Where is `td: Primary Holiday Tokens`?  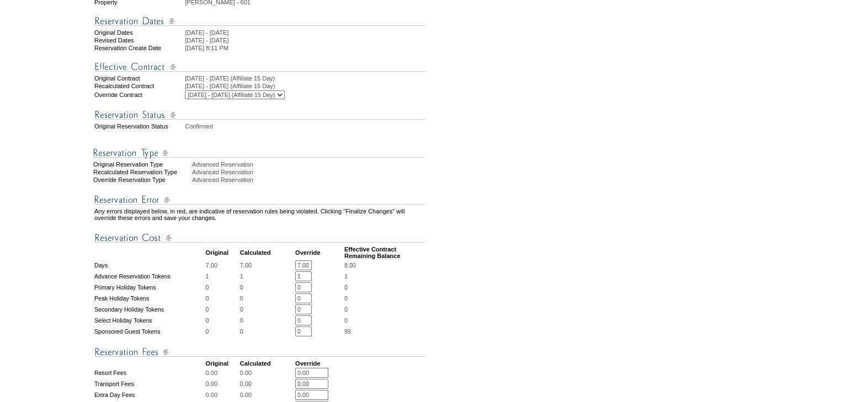 td: Primary Holiday Tokens is located at coordinates (150, 288).